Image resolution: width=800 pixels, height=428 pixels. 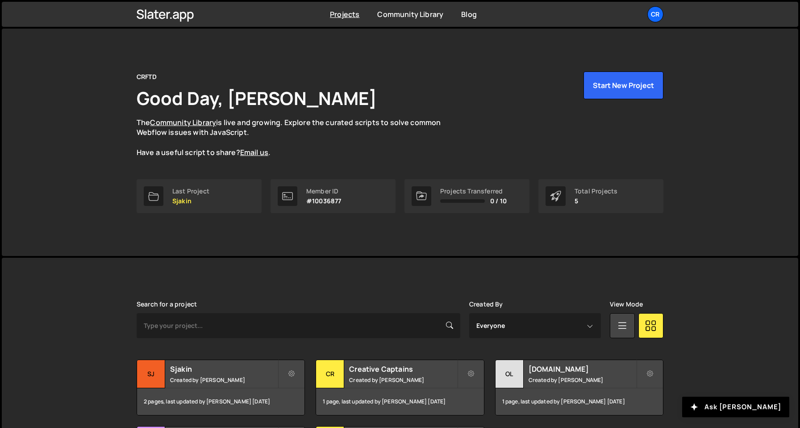 What do you see at coordinates (626, 304) in the screenshot?
I see `label: View Mode` at bounding box center [626, 304].